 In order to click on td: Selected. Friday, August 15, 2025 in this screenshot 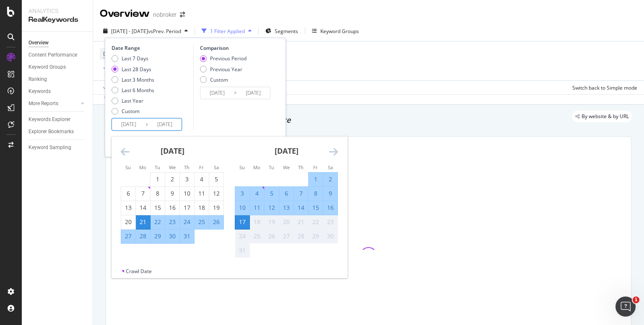, I will do `click(316, 208)`.